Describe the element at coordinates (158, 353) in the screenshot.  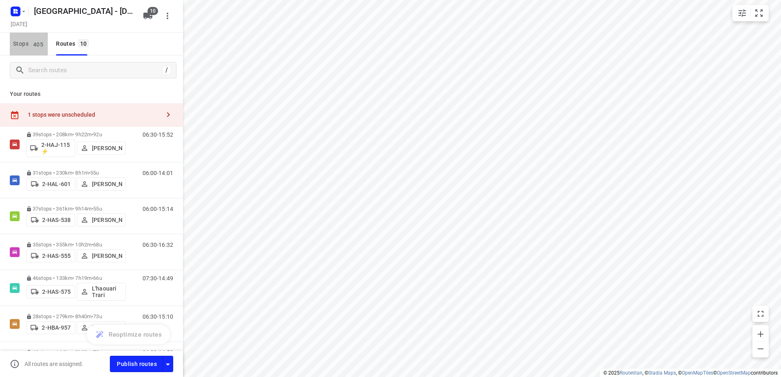
I see `p: 06:30-14:58` at that location.